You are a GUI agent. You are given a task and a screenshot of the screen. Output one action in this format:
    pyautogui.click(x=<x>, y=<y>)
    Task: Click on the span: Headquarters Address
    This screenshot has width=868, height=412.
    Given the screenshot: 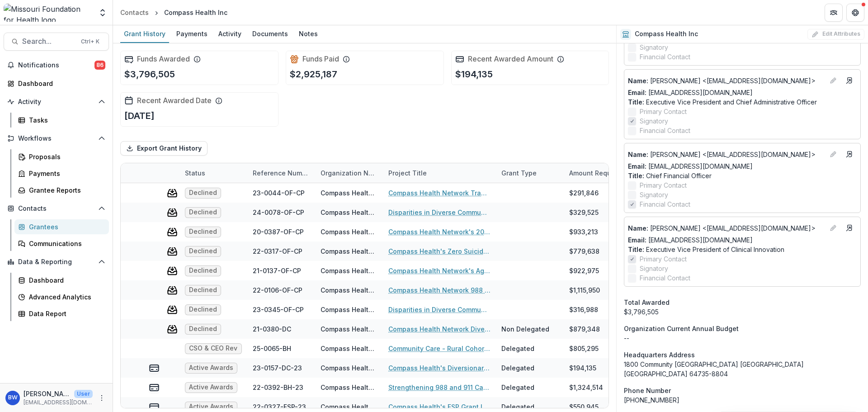 What is the action you would take?
    pyautogui.click(x=659, y=355)
    